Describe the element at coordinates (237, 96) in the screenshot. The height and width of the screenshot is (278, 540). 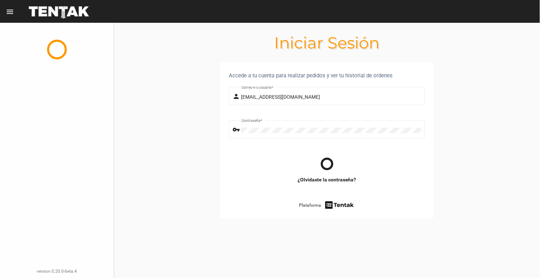
I see `mat-icon: person` at that location.